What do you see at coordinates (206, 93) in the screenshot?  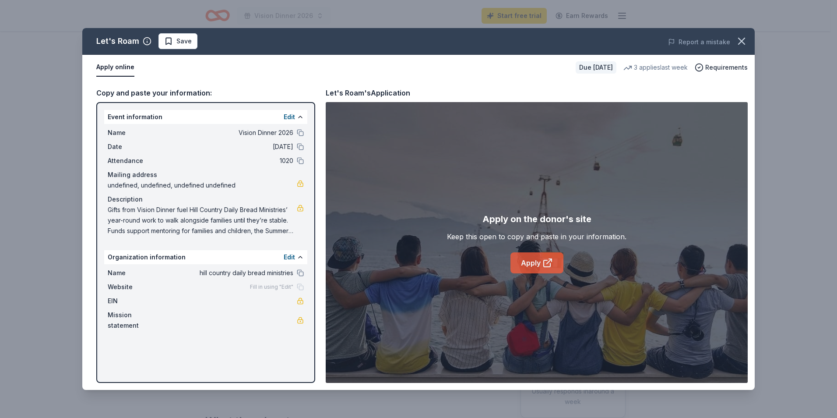 I see `div: Copy and paste your information:` at bounding box center [206, 93].